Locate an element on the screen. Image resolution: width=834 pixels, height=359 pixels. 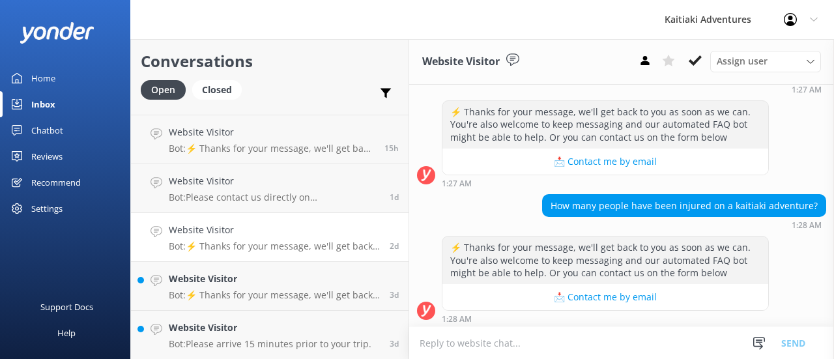
p: Bot: Please arrive 15 minutes prior to your trip. is located at coordinates (270, 344).